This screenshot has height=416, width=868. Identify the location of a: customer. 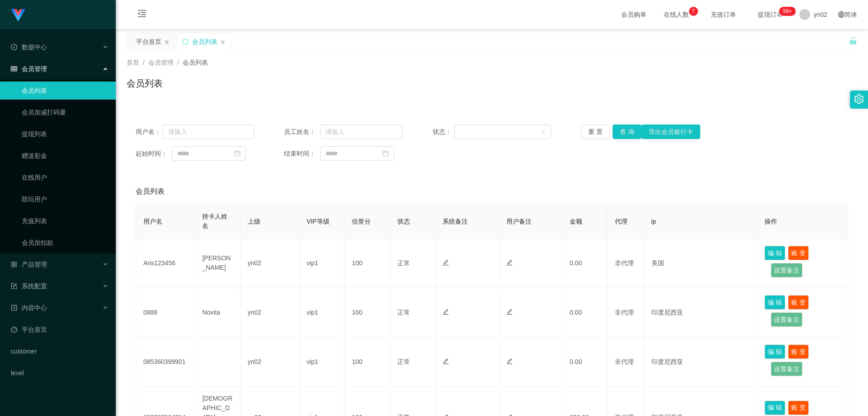
(60, 351).